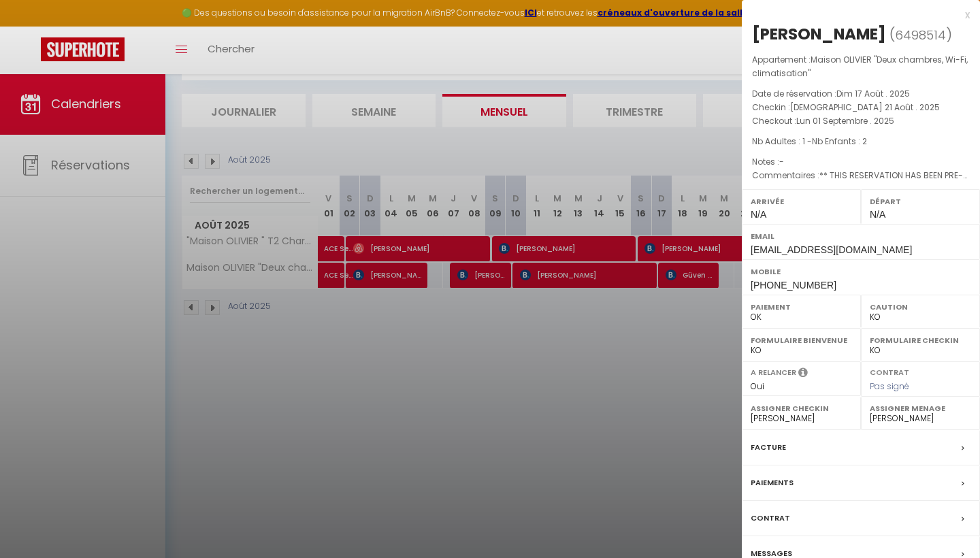 This screenshot has width=980, height=558. What do you see at coordinates (920, 307) in the screenshot?
I see `label: Caution` at bounding box center [920, 307].